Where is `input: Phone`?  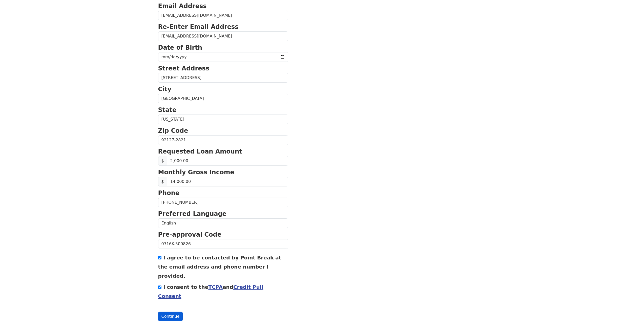 input: Phone is located at coordinates (223, 202).